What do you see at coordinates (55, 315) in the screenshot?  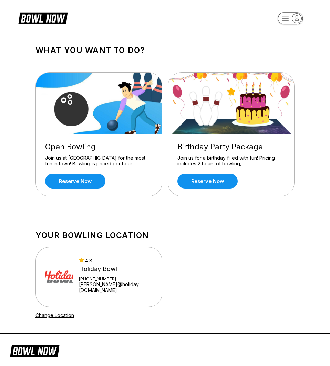 I see `a: Change Location` at bounding box center [55, 315].